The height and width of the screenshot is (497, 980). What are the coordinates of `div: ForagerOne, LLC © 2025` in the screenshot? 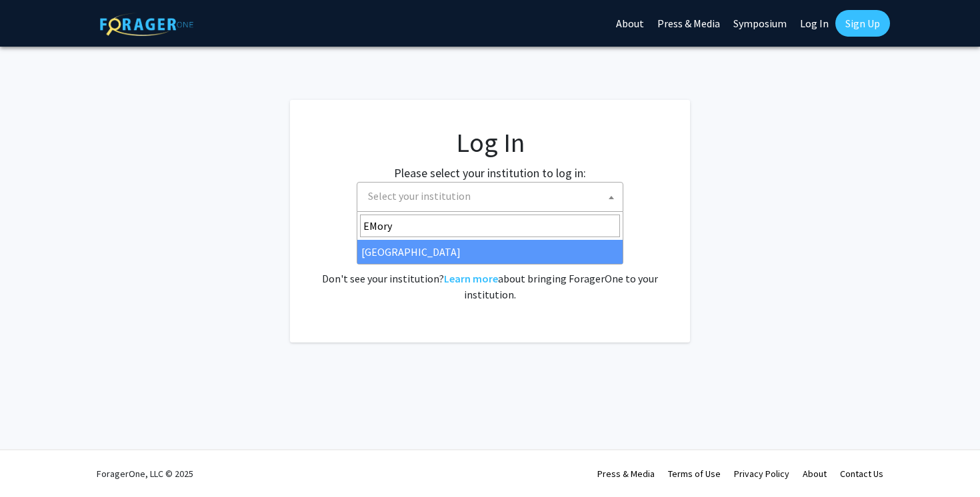 It's located at (145, 474).